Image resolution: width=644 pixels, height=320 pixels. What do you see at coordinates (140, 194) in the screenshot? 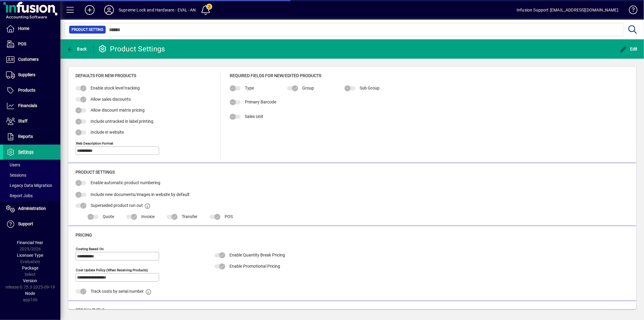
I see `span: Include new documents/images in website by default` at bounding box center [140, 194].